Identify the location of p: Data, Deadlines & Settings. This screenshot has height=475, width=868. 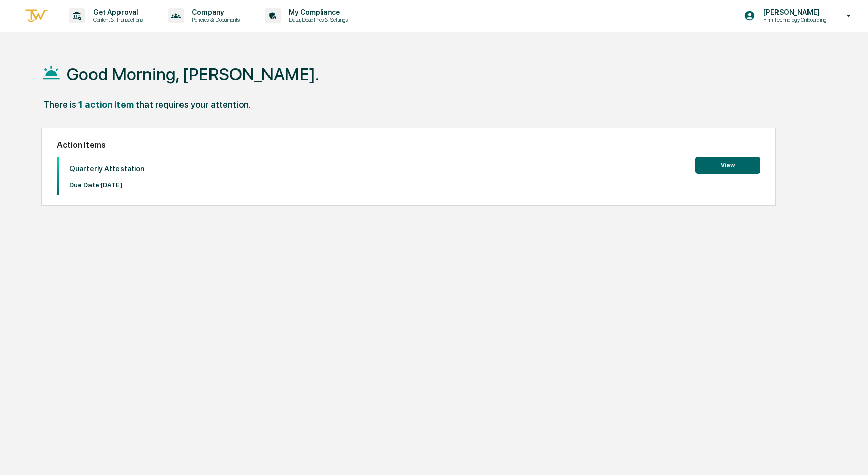
(317, 20).